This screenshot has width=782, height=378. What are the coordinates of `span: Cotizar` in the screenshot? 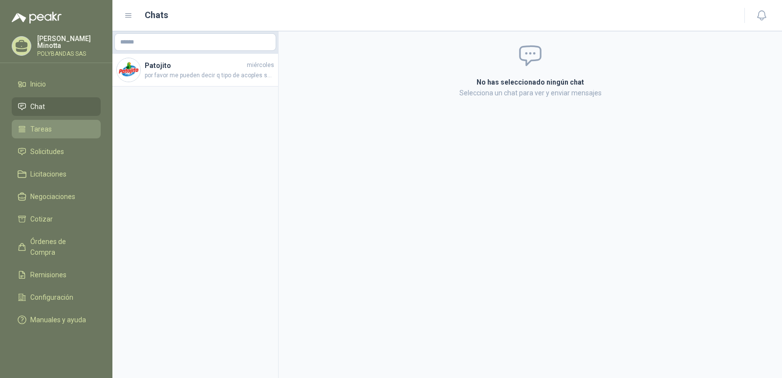 It's located at (42, 219).